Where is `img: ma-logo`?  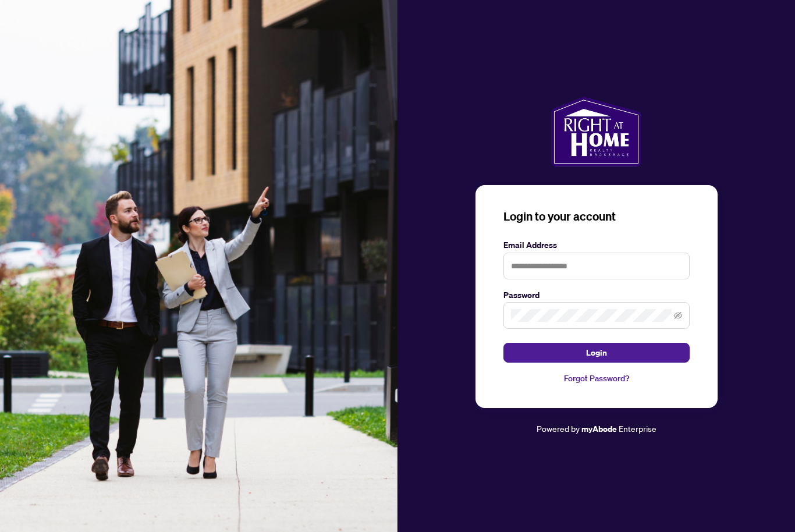 img: ma-logo is located at coordinates (596, 131).